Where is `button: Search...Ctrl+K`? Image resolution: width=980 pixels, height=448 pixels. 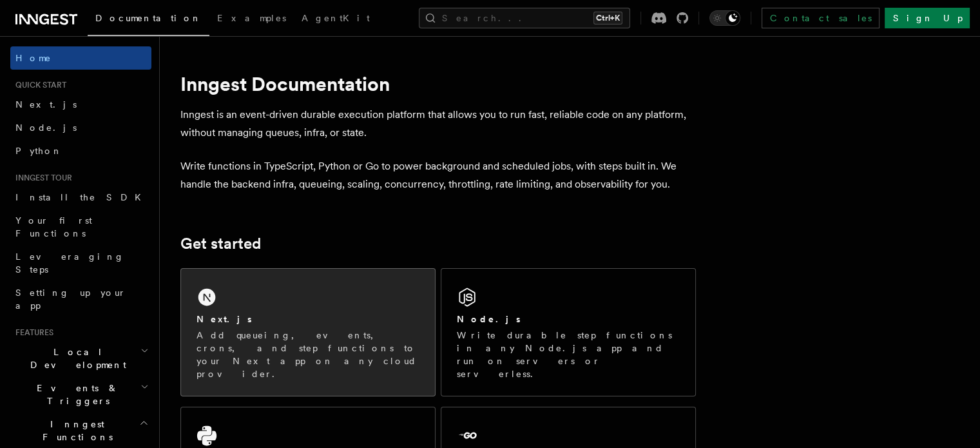 button: Search...Ctrl+K is located at coordinates (524, 18).